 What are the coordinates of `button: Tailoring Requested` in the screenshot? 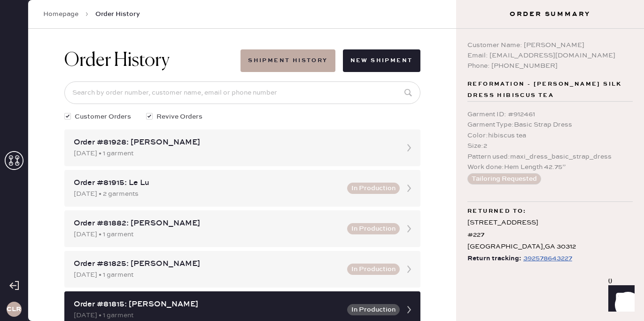 It's located at (504, 178).